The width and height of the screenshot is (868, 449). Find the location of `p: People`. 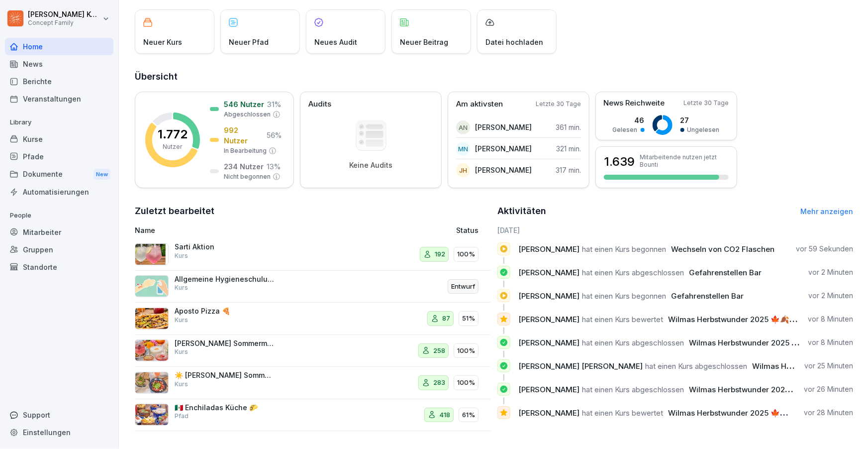

p: People is located at coordinates (60, 216).